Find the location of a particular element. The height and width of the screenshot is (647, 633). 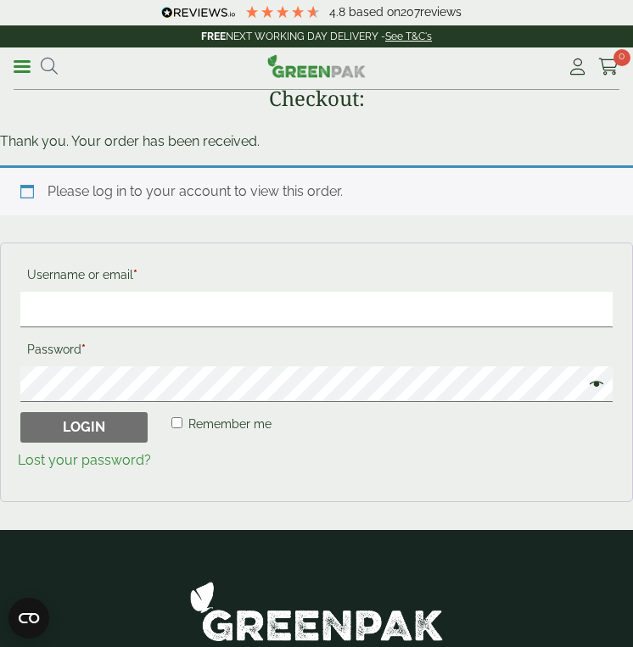

h1: Checkout: is located at coordinates (316, 98).